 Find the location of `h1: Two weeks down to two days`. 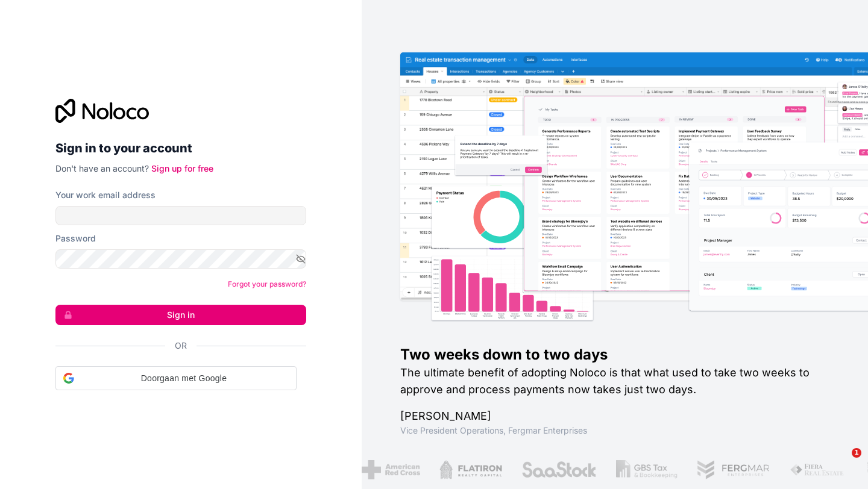

h1: Two weeks down to two days is located at coordinates (615, 355).